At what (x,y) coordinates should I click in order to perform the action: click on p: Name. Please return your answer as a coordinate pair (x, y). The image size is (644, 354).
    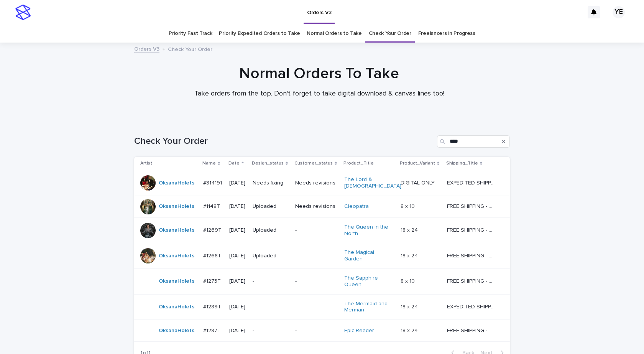
    Looking at the image, I should click on (209, 163).